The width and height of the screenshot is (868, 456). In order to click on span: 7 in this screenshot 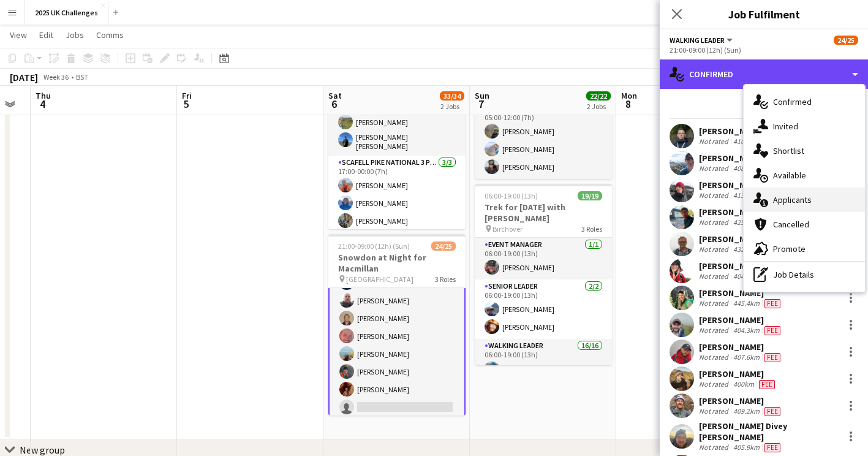, I will do `click(481, 103)`.